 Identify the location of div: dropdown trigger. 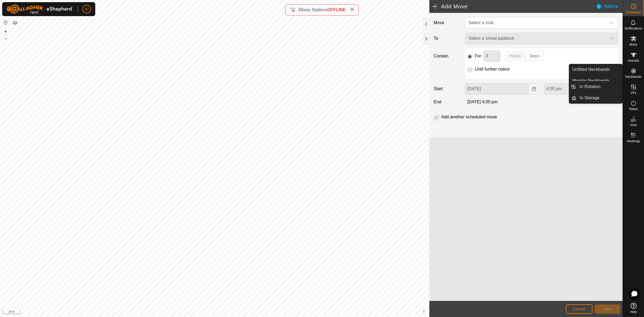
(612, 23).